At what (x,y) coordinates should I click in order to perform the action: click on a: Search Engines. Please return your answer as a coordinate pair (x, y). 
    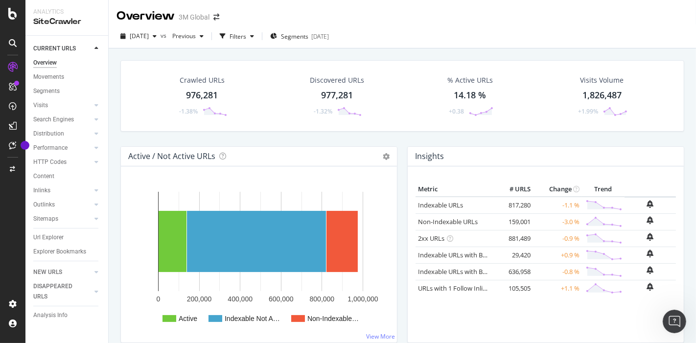
    Looking at the image, I should click on (62, 119).